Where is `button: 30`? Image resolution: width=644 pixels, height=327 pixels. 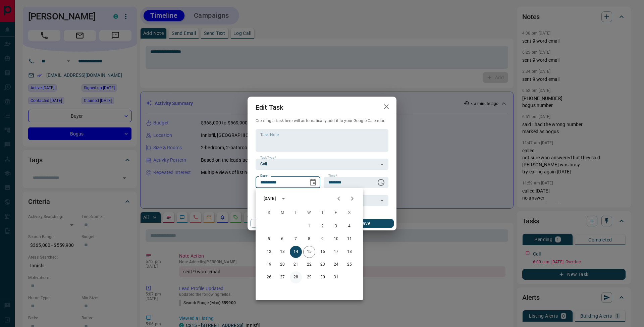
button: 30 is located at coordinates (323, 277).